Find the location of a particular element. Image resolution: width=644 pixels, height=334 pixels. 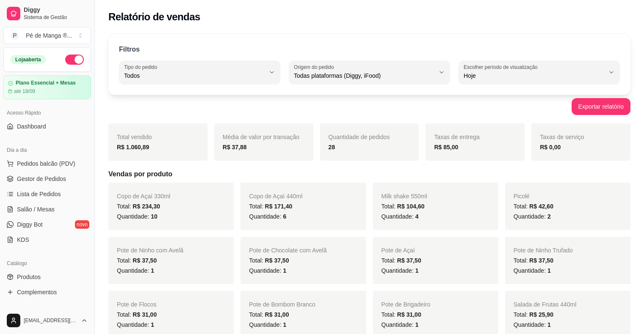

a: Diggy Botnovo is located at coordinates (47, 225).